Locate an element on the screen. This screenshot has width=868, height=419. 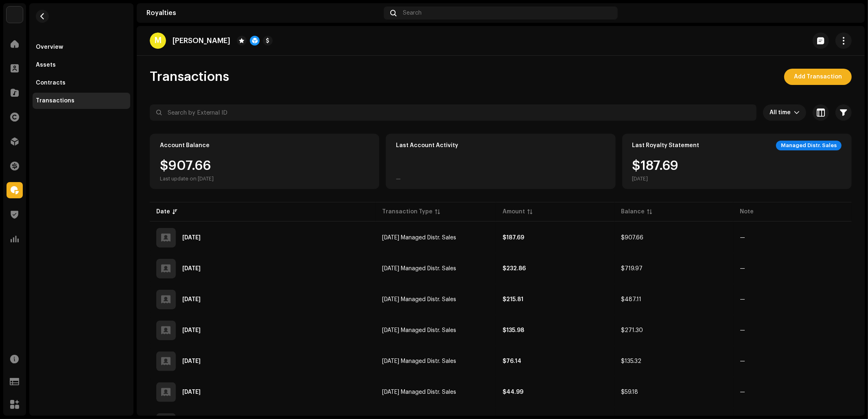
div: Overview is located at coordinates (49, 47).